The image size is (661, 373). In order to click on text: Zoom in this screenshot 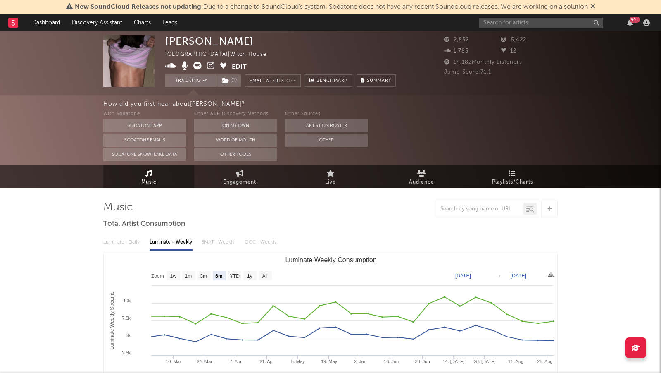, I will do `click(157, 276)`.